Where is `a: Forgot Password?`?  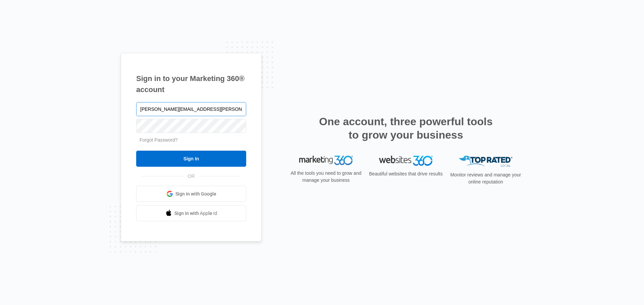
a: Forgot Password? is located at coordinates (158, 140).